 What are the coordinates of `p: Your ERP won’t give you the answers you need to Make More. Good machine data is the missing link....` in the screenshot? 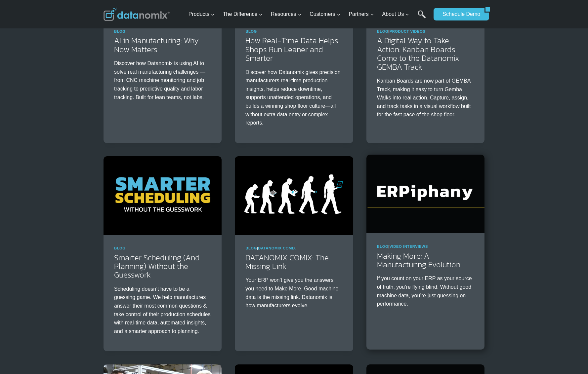 It's located at (294, 293).